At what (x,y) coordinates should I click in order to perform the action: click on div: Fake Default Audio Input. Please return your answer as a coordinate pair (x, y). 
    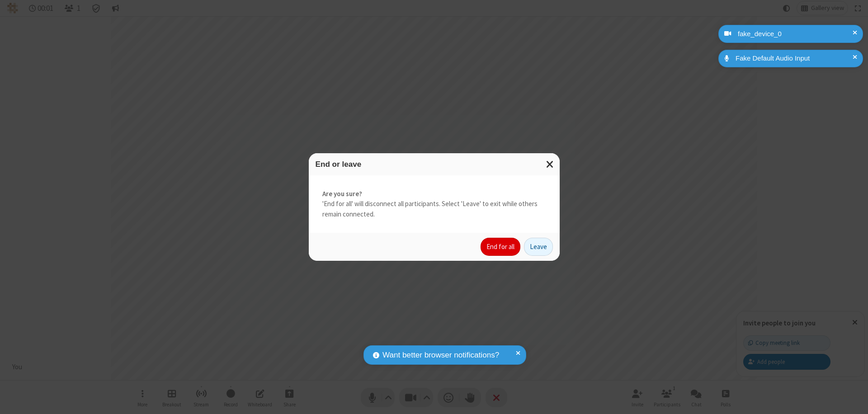
    Looking at the image, I should click on (794, 58).